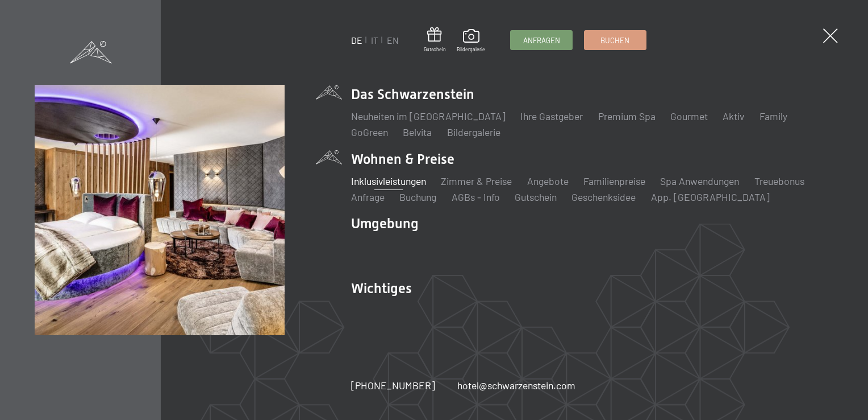 This screenshot has width=868, height=420. Describe the element at coordinates (541, 40) in the screenshot. I see `span: Anfragen` at that location.